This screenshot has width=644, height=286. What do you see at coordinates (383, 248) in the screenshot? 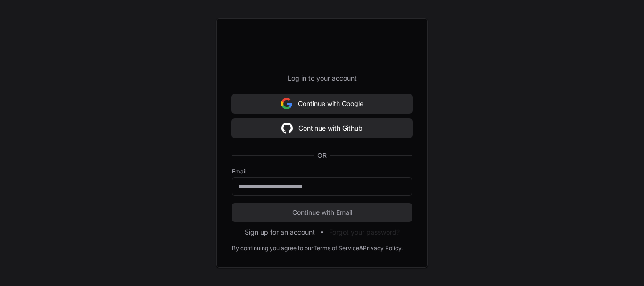
I see `a: Privacy Policy.` at bounding box center [383, 248].